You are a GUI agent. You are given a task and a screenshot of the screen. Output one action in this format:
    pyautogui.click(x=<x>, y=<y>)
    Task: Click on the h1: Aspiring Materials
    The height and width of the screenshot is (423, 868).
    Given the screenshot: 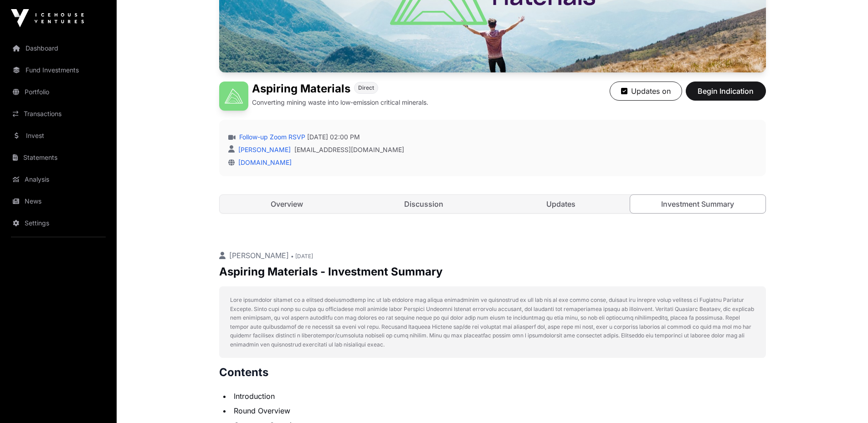 What is the action you would take?
    pyautogui.click(x=301, y=89)
    